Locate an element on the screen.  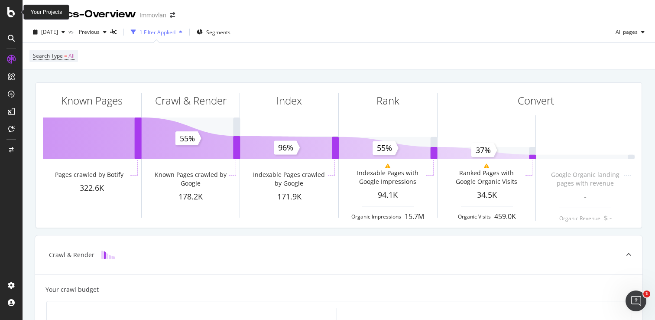
div: 322.6K is located at coordinates (92, 188).